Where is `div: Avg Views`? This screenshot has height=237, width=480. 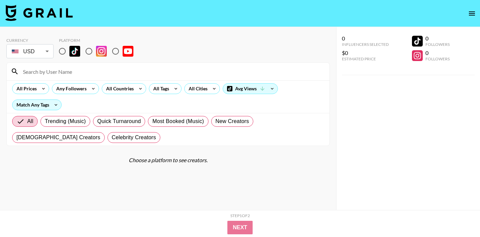
div: Avg Views is located at coordinates (250, 89).